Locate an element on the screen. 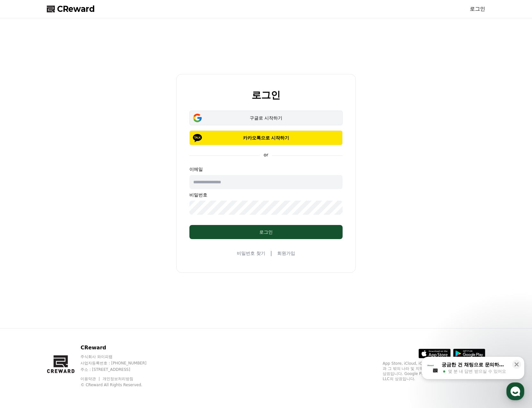 This screenshot has height=408, width=532. p: or is located at coordinates (266, 155).